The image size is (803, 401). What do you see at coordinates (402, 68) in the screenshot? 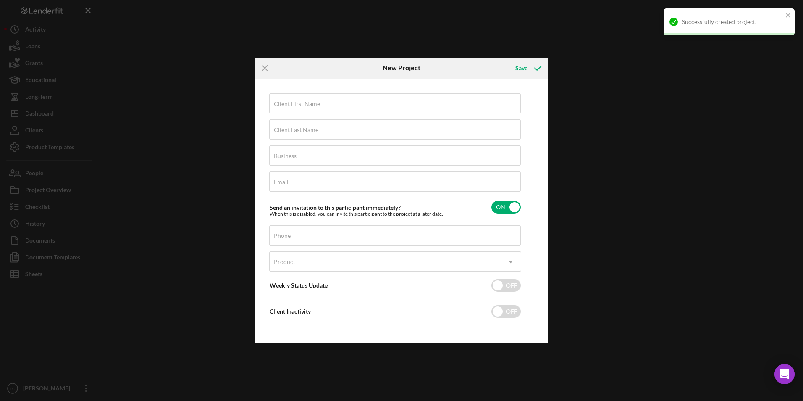
I see `h6: New Project` at bounding box center [402, 68].